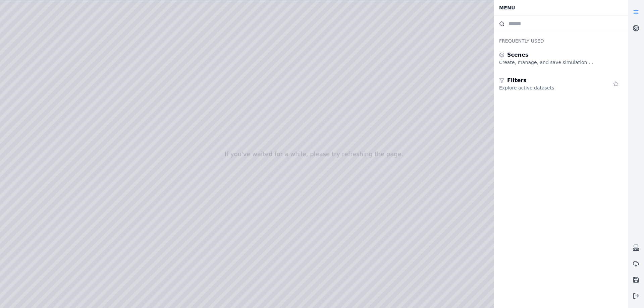  What do you see at coordinates (547, 62) in the screenshot?
I see `div: Create, manage, and save simulation scenes` at bounding box center [547, 62].